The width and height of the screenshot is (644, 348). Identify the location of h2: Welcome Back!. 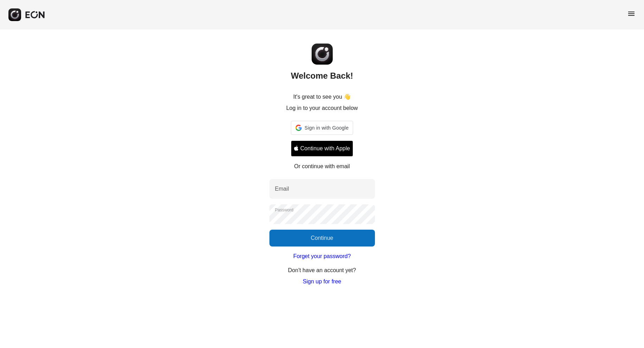
(322, 76).